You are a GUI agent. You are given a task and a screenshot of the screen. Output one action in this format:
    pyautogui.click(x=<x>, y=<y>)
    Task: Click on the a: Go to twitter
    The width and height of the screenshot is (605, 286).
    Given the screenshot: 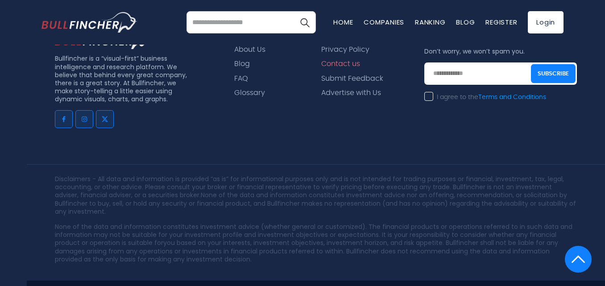 What is the action you would take?
    pyautogui.click(x=105, y=119)
    